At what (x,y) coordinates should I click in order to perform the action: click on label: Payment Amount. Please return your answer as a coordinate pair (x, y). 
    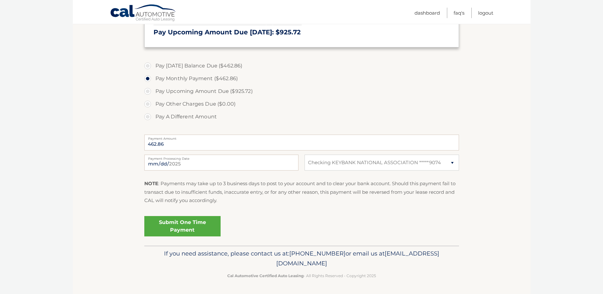
    Looking at the image, I should click on (302, 137).